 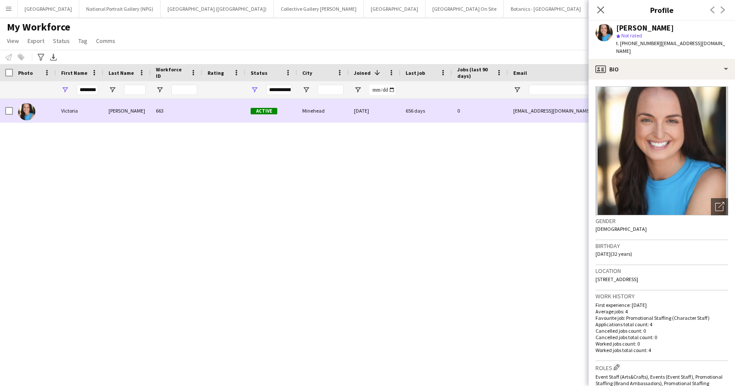 I want to click on input: Last Name Filter Input, so click(x=135, y=90).